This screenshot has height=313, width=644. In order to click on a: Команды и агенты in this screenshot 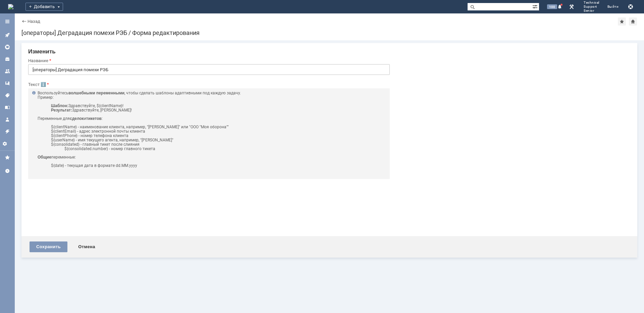, I will do `click(7, 71)`.